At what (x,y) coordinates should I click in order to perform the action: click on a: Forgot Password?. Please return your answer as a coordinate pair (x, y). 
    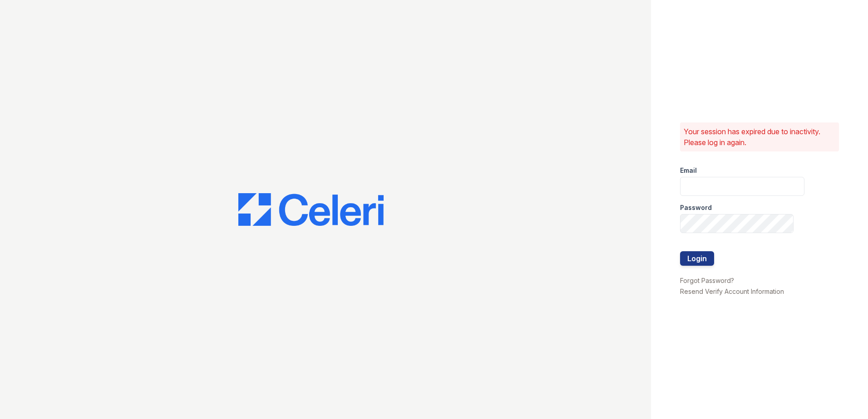
    Looking at the image, I should click on (707, 280).